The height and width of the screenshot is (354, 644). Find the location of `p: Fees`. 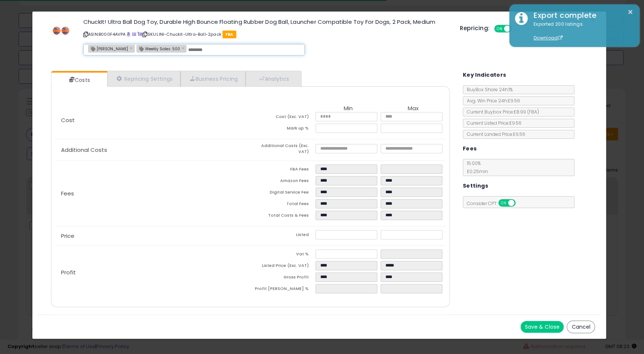

p: Fees is located at coordinates (152, 194).